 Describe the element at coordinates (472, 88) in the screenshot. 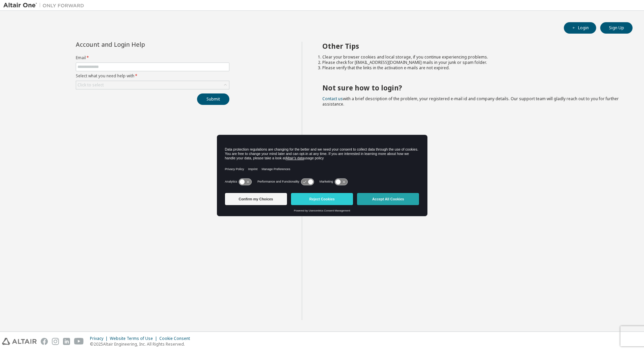

I see `h2: Not sure how to login?` at that location.